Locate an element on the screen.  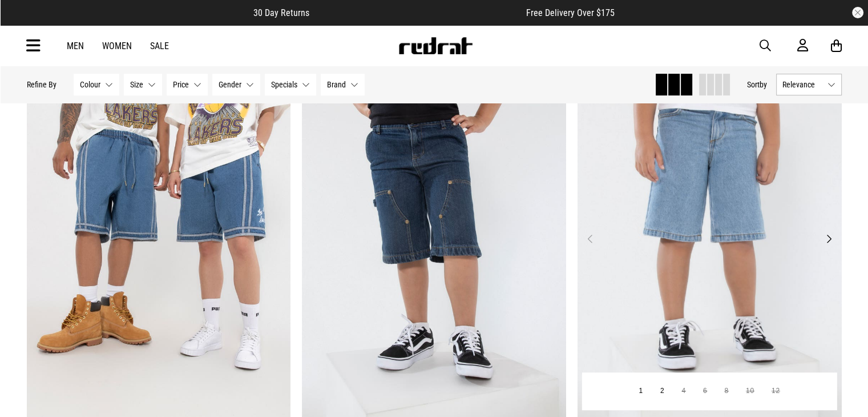
button: Size is located at coordinates (142, 84).